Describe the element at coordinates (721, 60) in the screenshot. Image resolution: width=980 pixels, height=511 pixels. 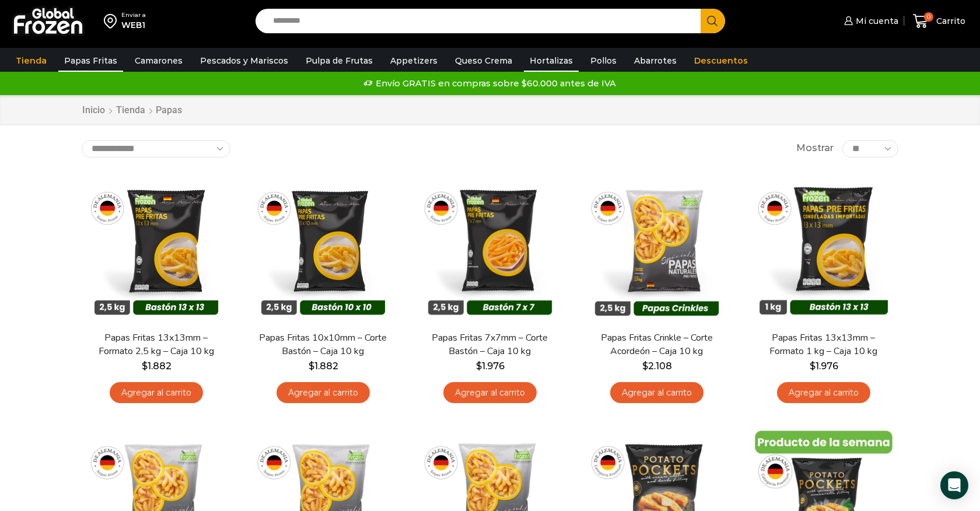
I see `a: Descuentos` at that location.